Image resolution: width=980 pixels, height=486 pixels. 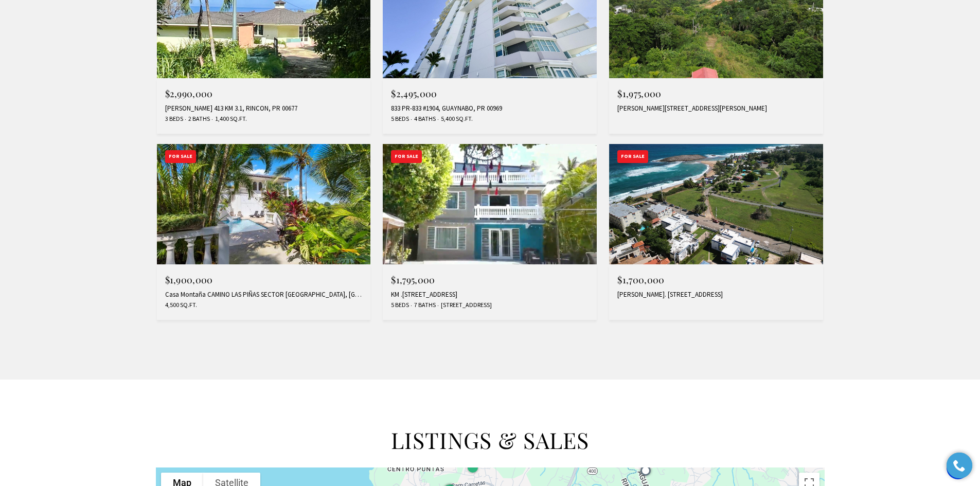 I want to click on span: $2,990,000, so click(x=189, y=94).